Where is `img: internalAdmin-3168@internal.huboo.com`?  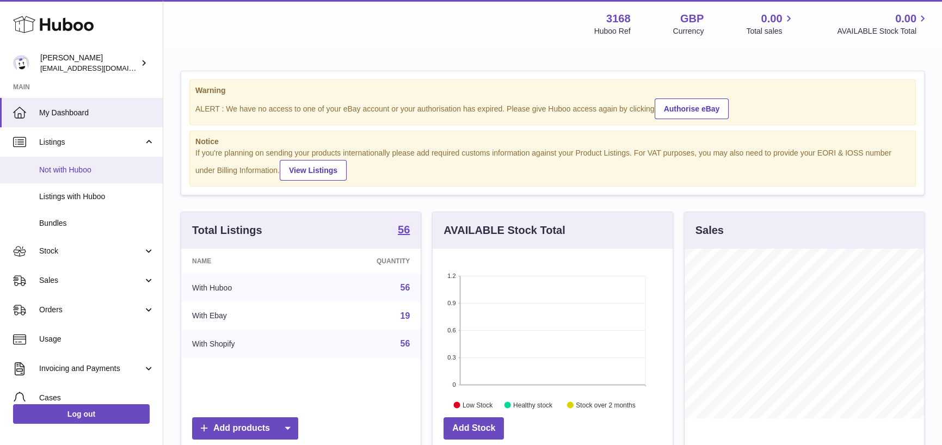 img: internalAdmin-3168@internal.huboo.com is located at coordinates (21, 63).